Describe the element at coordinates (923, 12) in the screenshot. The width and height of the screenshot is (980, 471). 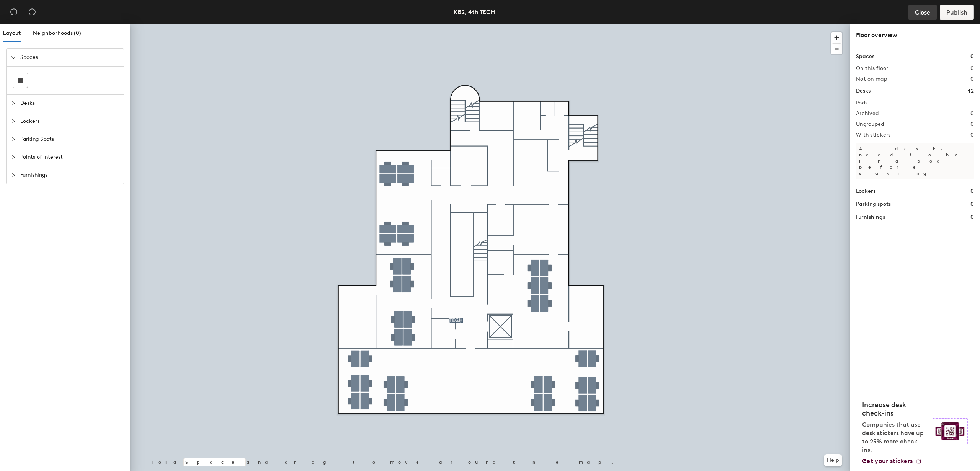
I see `span: Close` at that location.